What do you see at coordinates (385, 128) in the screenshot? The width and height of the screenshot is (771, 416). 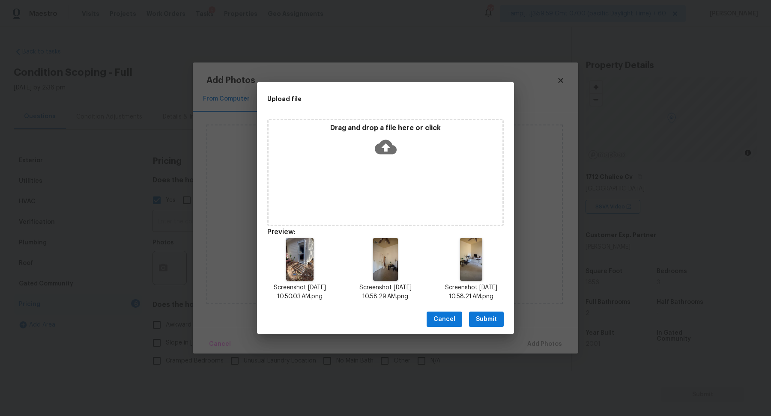 I see `p: Drag and drop a file here or click` at bounding box center [385, 128].